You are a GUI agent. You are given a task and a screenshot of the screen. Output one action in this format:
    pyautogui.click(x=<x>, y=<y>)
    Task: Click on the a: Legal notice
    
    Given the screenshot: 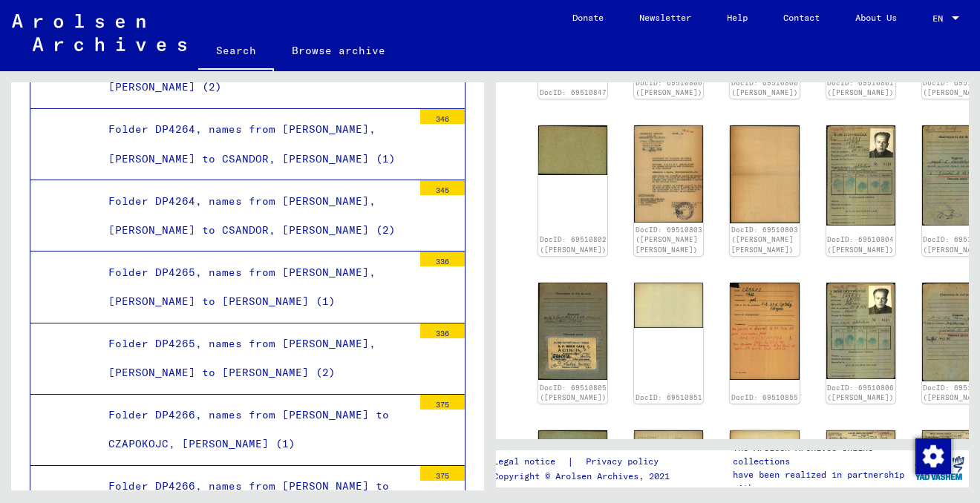 What is the action you would take?
    pyautogui.click(x=530, y=461)
    